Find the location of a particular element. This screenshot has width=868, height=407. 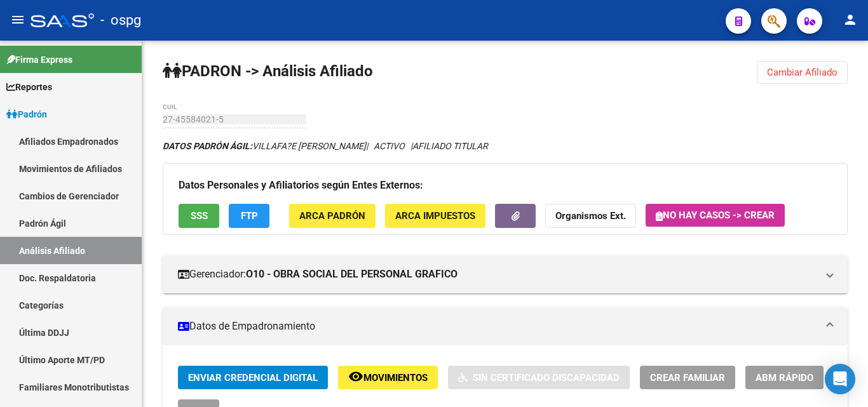

strong: O10 - OBRA SOCIAL DEL PERSONAL GRAFICO is located at coordinates (351, 274).